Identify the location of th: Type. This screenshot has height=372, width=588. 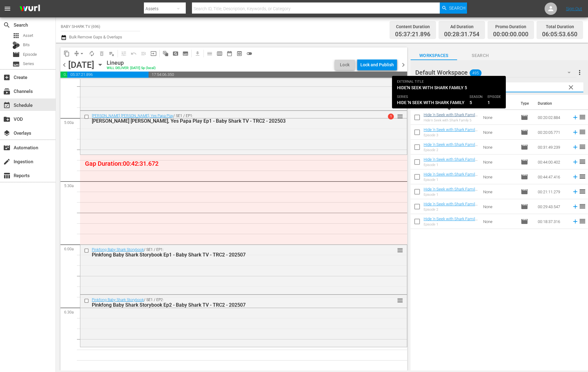
(525, 104).